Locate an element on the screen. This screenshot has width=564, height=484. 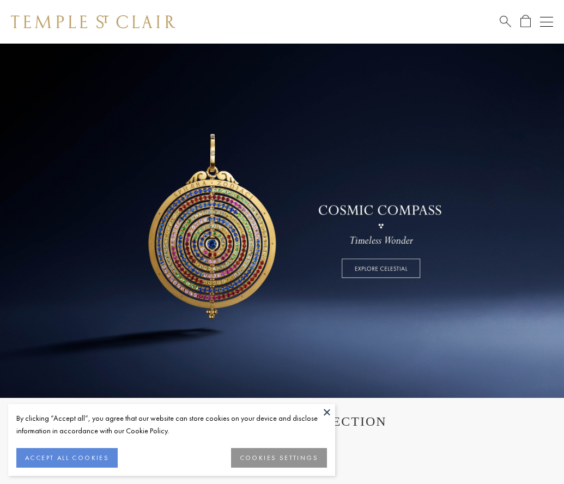
a: Open Shopping Bag is located at coordinates (525, 21).